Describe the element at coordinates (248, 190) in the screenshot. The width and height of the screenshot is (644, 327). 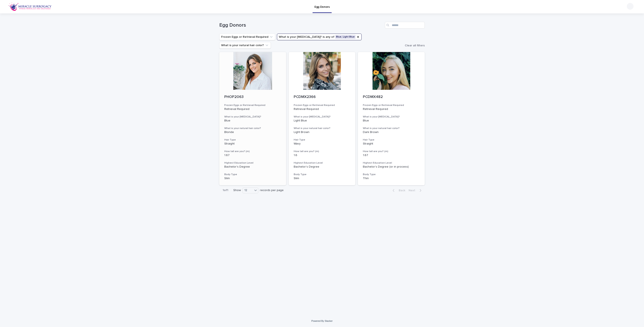
I see `div: 12` at that location.